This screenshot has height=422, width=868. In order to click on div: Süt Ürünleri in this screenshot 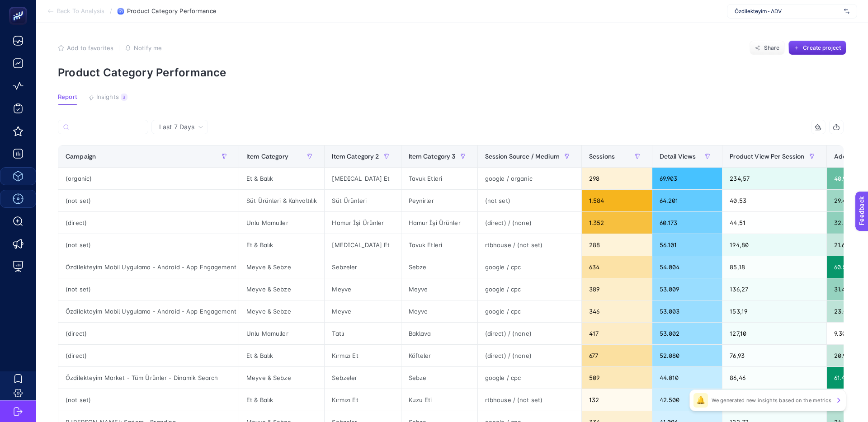, I will do `click(362, 201)`.